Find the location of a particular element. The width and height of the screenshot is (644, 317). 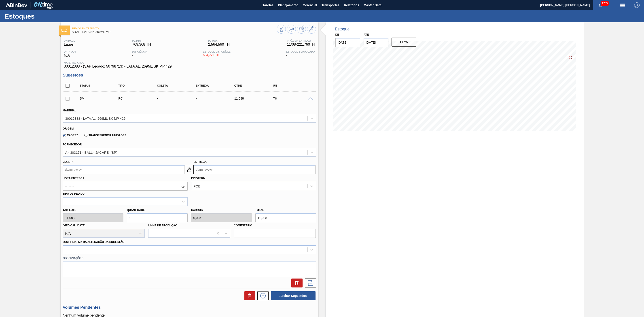

div: Entrega is located at coordinates (217, 86).